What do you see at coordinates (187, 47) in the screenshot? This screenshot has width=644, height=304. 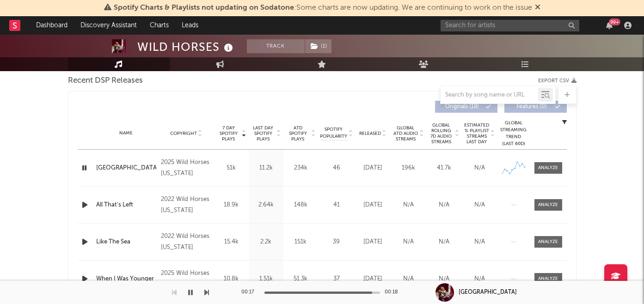 I see `div: WILD HORSES` at bounding box center [187, 47].